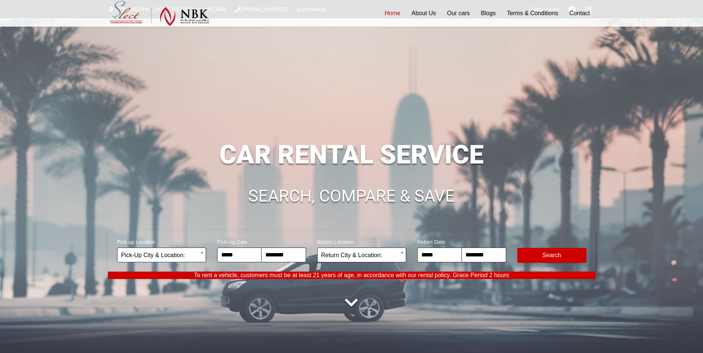 The width and height of the screenshot is (703, 353). I want to click on h1: CAR RENTAL SERVICE, so click(351, 155).